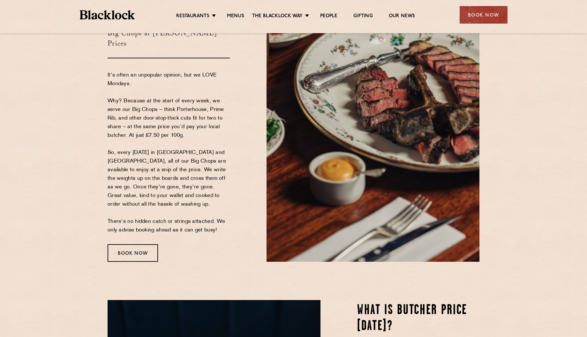 The image size is (587, 337). I want to click on p: It's often an unpopular opinion, but we LOVE Mondays. Why? Because at the start of every week, we..., so click(168, 153).